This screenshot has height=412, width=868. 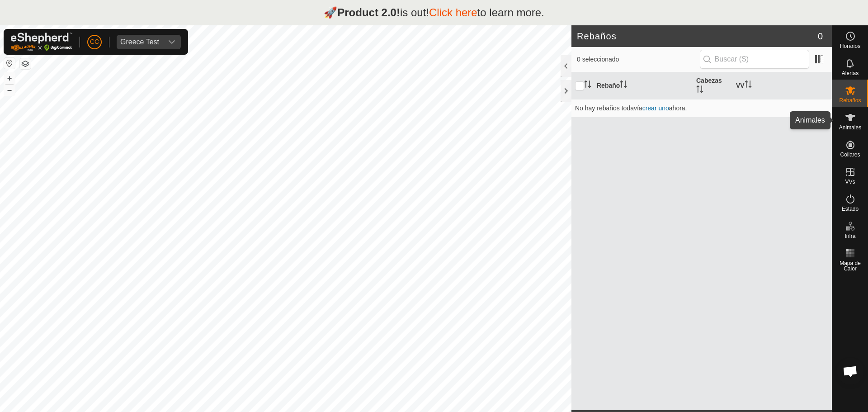 I want to click on button: Capas del Mapa, so click(x=25, y=64).